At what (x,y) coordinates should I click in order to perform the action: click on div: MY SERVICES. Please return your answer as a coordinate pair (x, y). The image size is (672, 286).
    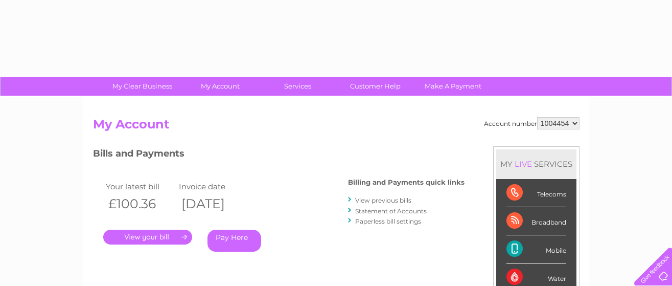
    Looking at the image, I should click on (536, 164).